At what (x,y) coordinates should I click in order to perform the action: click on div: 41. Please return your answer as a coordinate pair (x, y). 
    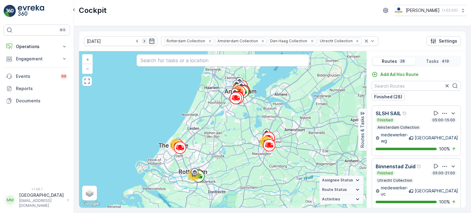
    Looking at the image, I should click on (176, 145).